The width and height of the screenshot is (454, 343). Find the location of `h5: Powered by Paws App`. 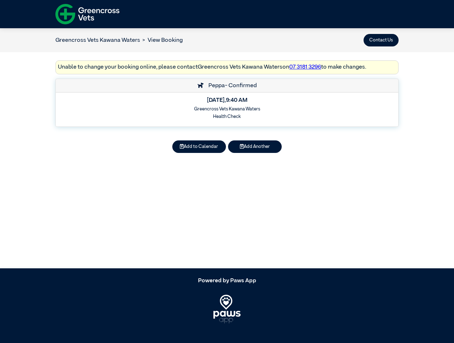

h5: Powered by Paws App is located at coordinates (227, 281).